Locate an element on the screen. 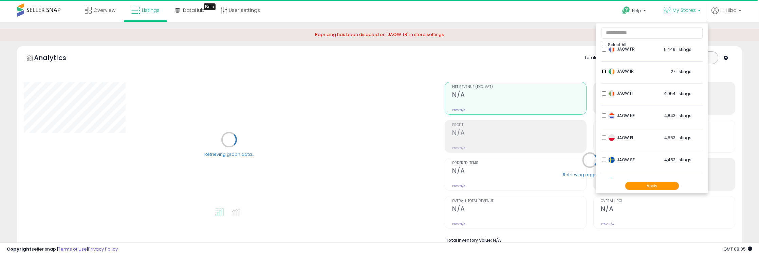  span: JAOW IR is located at coordinates (621, 71).